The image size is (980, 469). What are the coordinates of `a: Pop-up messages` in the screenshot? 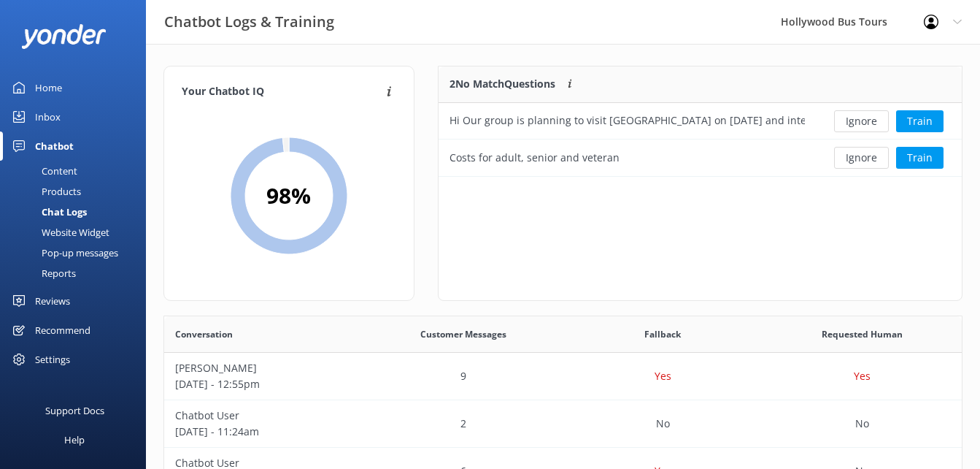 It's located at (77, 253).